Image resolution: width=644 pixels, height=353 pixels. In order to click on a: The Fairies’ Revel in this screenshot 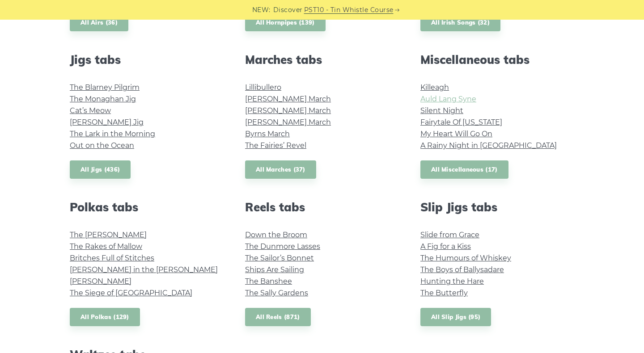, I will do `click(276, 145)`.